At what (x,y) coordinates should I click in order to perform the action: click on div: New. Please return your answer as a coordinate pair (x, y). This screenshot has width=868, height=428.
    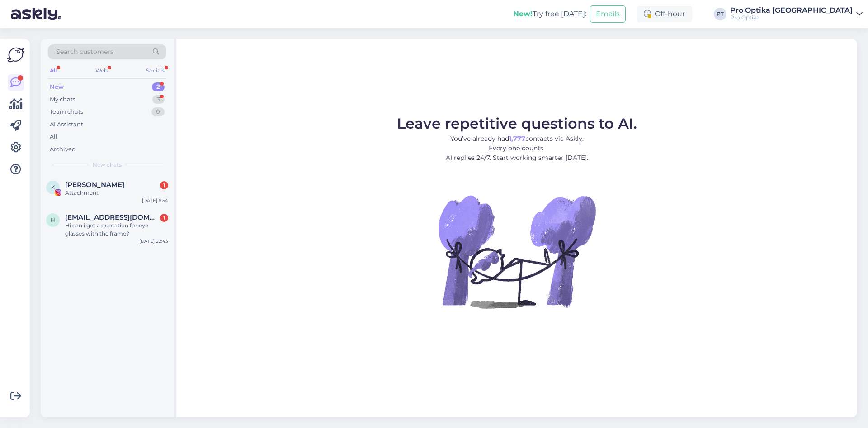
    Looking at the image, I should click on (56, 87).